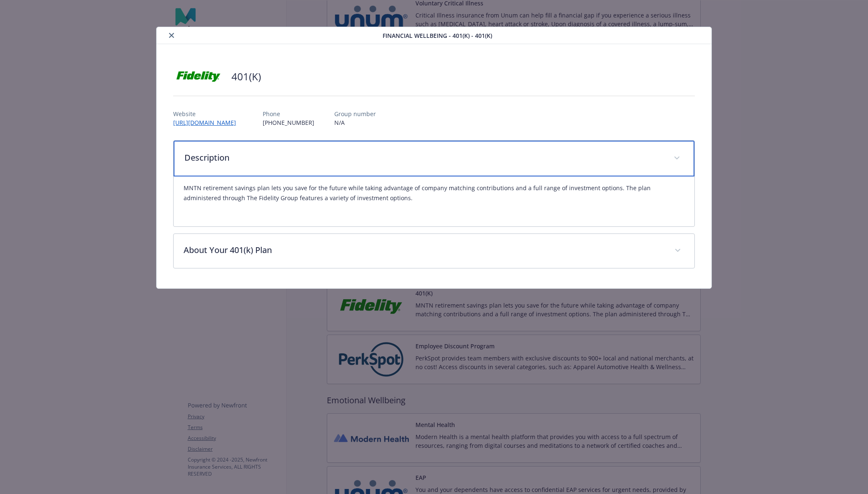  I want to click on img: Fidelity Investments, so click(199, 77).